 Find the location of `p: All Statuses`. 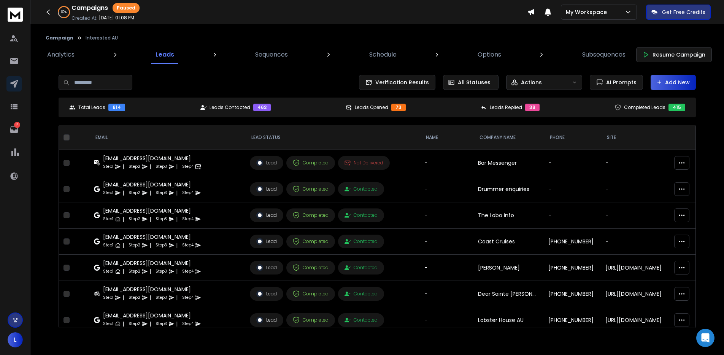

p: All Statuses is located at coordinates (474, 82).